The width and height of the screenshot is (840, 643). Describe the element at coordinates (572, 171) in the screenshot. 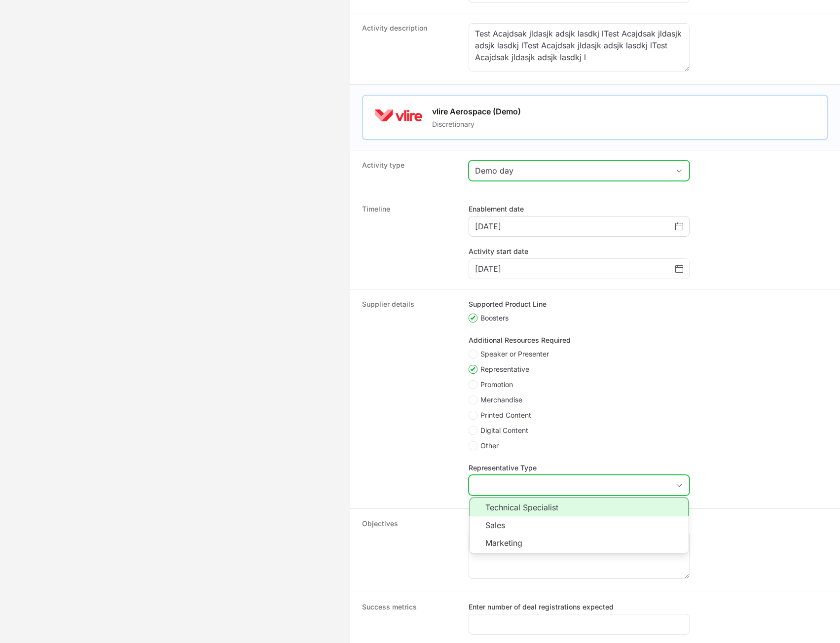

I see `div: Demo day` at that location.